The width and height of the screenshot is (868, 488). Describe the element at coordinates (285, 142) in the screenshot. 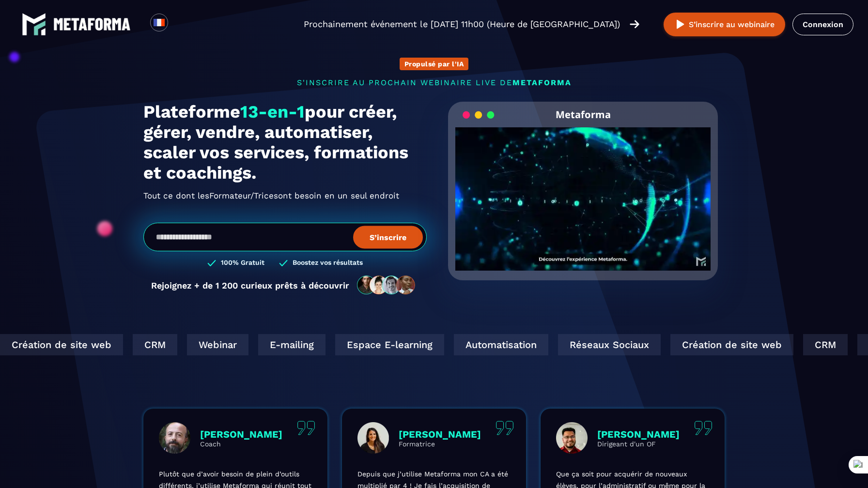

I see `h1: Plateforme pour créer, gérer, vendre, automatiser, scaler vos services, formations et coachings.` at that location.